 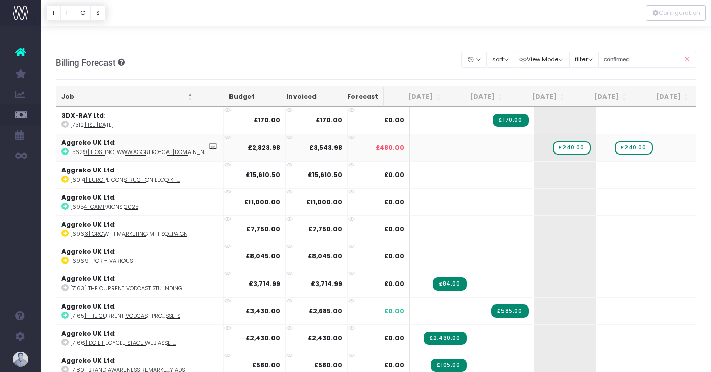 I want to click on th: Job: activate to sort column descending, so click(x=127, y=97).